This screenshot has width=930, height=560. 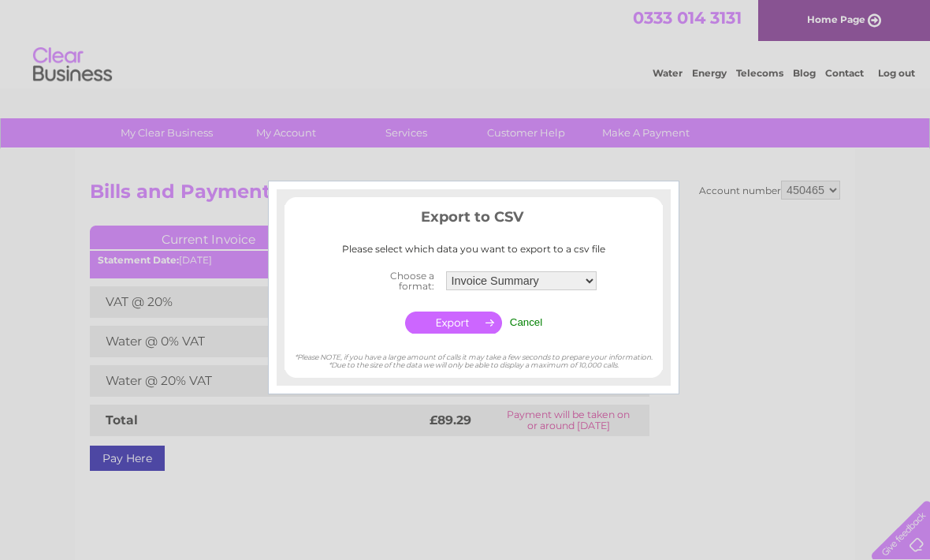 What do you see at coordinates (803, 73) in the screenshot?
I see `a: Blog` at bounding box center [803, 73].